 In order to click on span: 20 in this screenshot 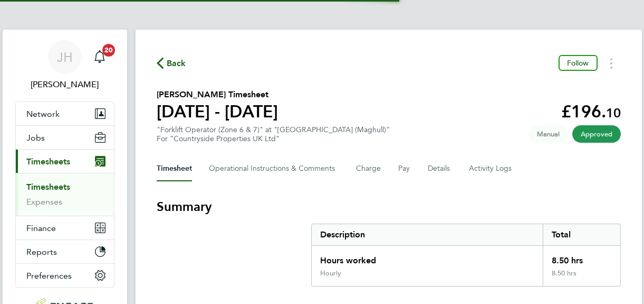, I will do `click(109, 50)`.